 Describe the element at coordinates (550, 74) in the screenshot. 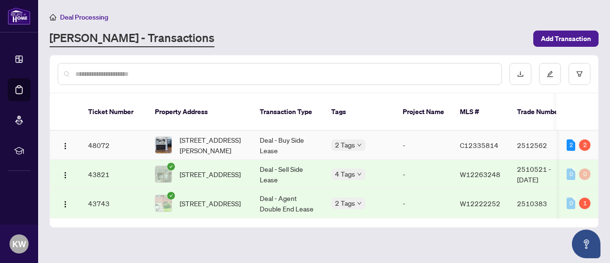

I see `button: edit` at that location.